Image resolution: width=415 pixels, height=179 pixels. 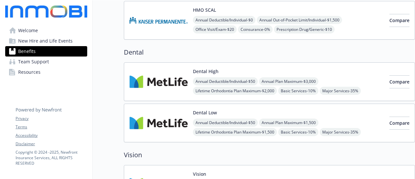 I want to click on span: New Hire and Life Events, so click(x=45, y=41).